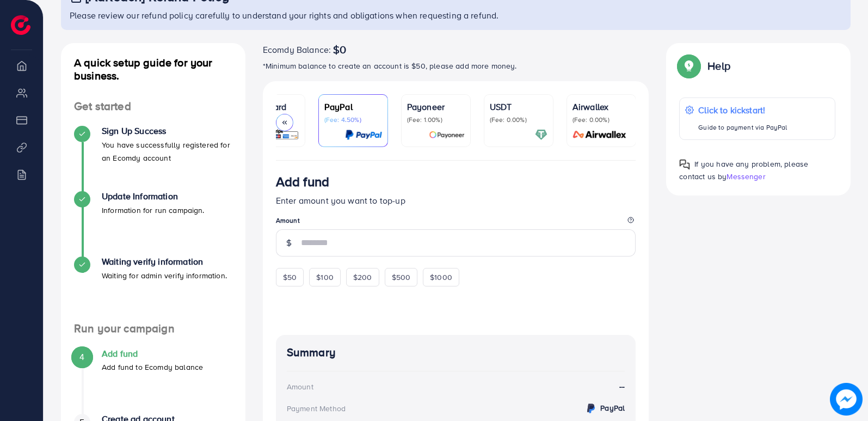  What do you see at coordinates (153, 381) in the screenshot?
I see `li: Add fund` at bounding box center [153, 381].